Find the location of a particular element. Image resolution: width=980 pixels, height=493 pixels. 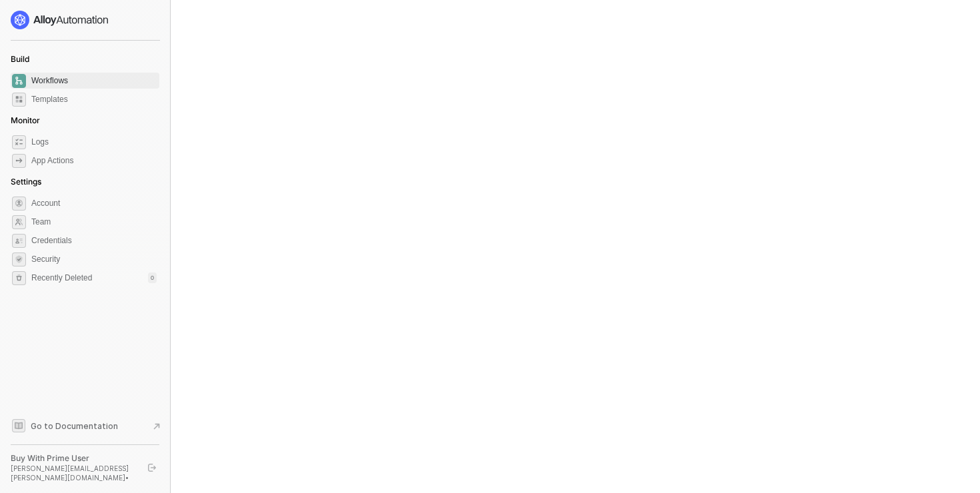

span: dashboard is located at coordinates (19, 81).